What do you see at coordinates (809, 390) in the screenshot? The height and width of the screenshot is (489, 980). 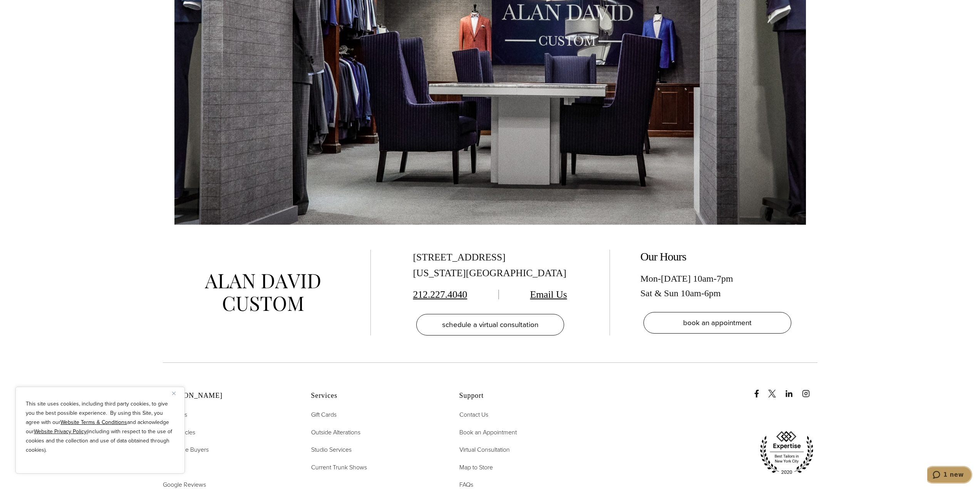 I see `a: instagram` at bounding box center [809, 390].